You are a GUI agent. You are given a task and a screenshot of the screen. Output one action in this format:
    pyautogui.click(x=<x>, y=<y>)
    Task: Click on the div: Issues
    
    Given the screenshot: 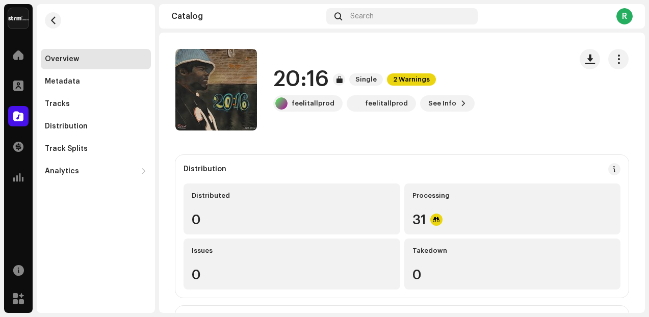 What is the action you would take?
    pyautogui.click(x=292, y=251)
    